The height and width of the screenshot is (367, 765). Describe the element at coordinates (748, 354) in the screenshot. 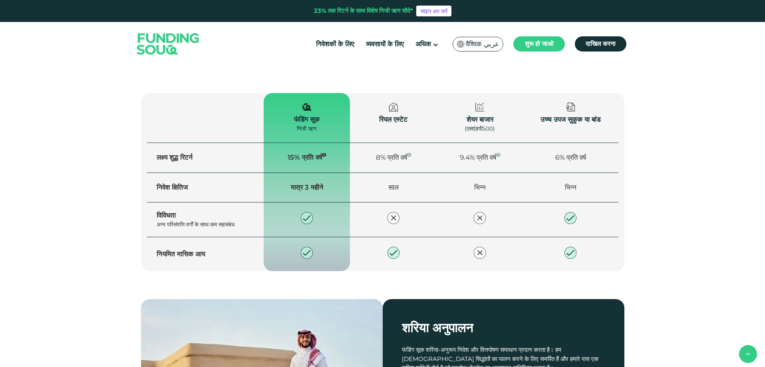

I see `button: पीछे` at that location.